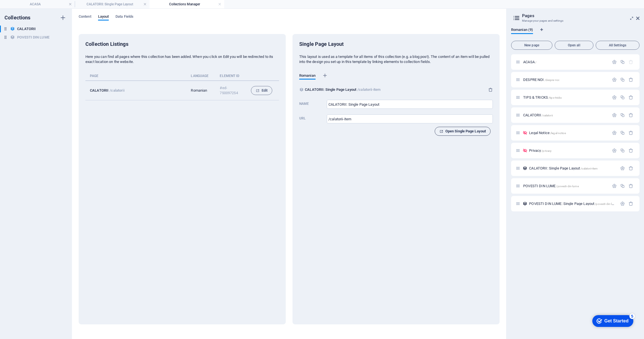 The image size is (644, 339). Describe the element at coordinates (522, 30) in the screenshot. I see `span: Romanian (9)` at that location.